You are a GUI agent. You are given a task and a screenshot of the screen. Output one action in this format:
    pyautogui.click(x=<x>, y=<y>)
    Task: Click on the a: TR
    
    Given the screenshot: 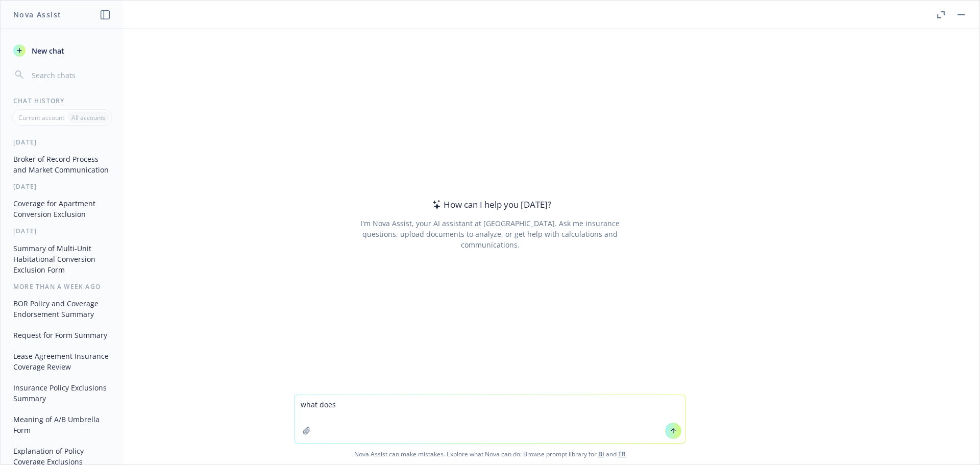 What is the action you would take?
    pyautogui.click(x=621, y=454)
    